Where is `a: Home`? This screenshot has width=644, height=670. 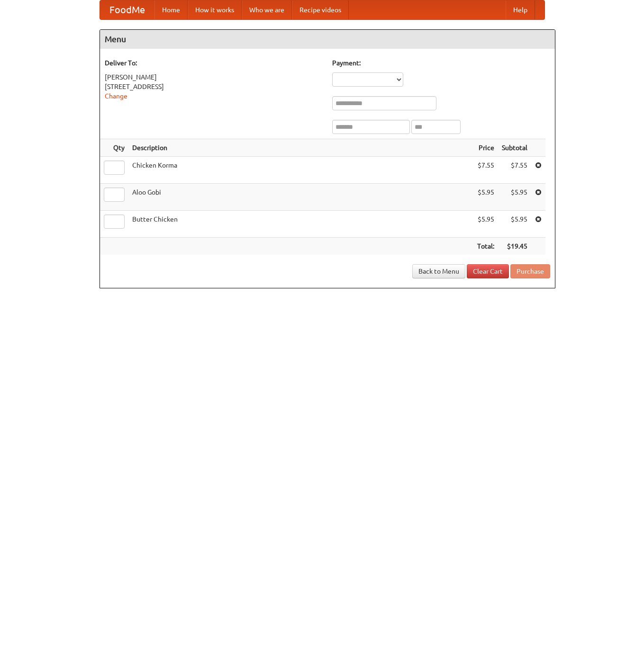 a: Home is located at coordinates (171, 10).